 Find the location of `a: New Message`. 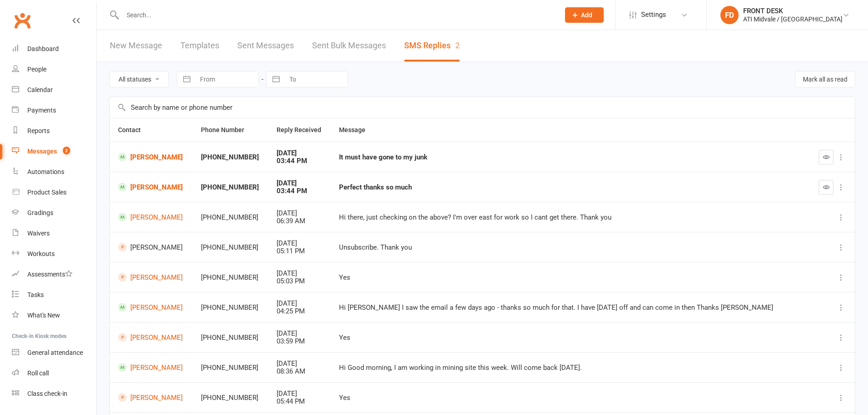

a: New Message is located at coordinates (135, 46).